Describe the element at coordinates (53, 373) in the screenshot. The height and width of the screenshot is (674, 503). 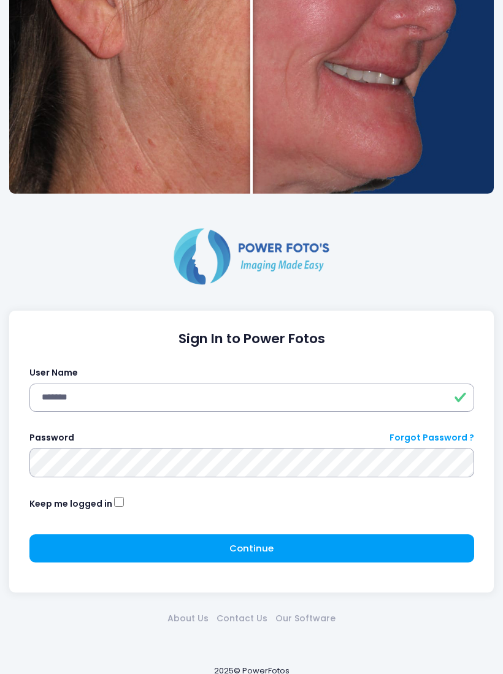
I see `label: User Name` at that location.